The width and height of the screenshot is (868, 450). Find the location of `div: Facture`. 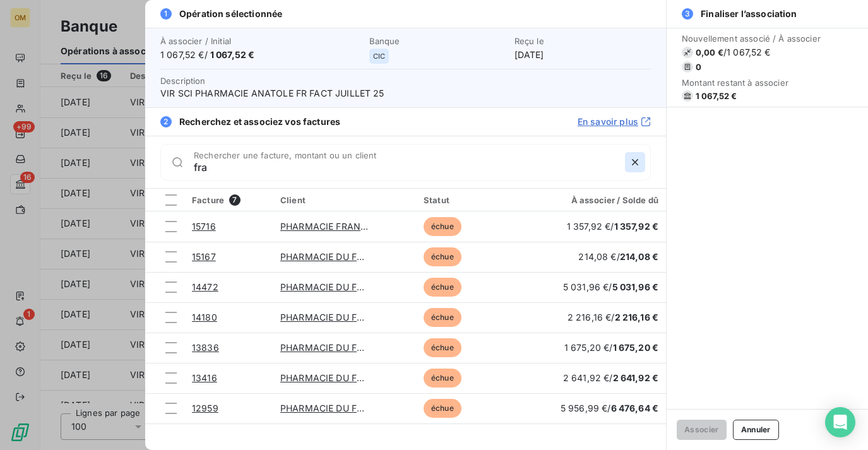

div: Facture is located at coordinates (229, 200).